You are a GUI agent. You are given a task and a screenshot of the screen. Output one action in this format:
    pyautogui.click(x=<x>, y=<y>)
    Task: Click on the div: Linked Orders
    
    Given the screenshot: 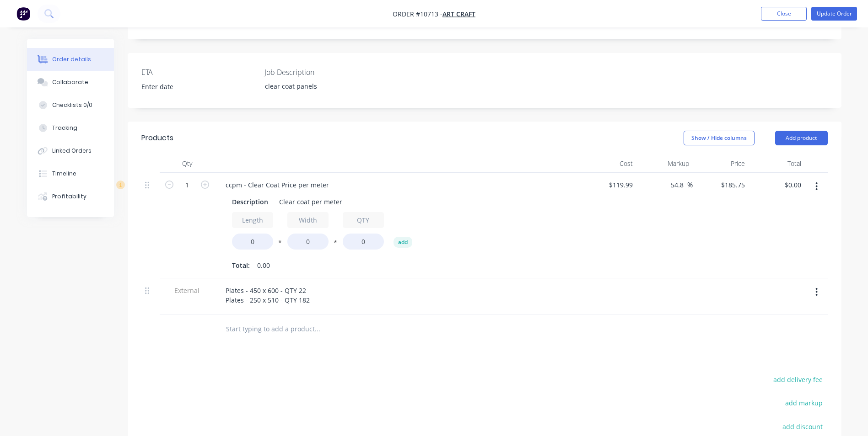 What is the action you would take?
    pyautogui.click(x=72, y=151)
    